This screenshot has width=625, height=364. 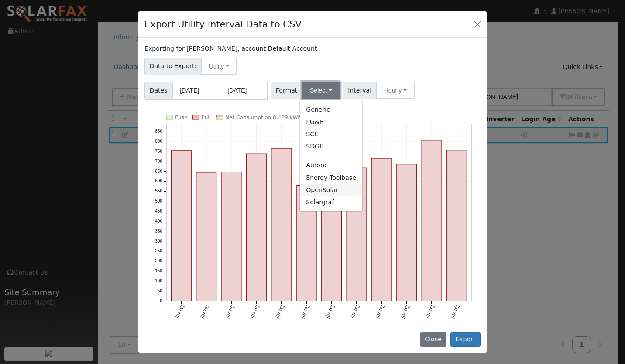 What do you see at coordinates (331, 202) in the screenshot?
I see `a: Solargraf` at bounding box center [331, 202].